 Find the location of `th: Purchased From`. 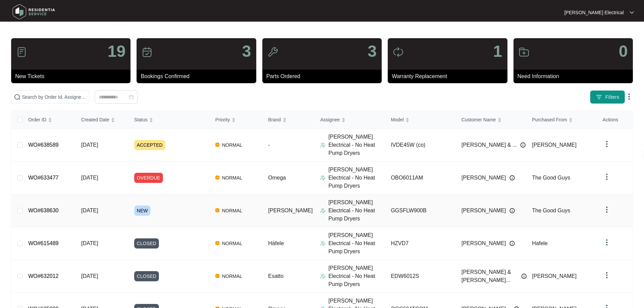

th: Purchased From is located at coordinates (562, 120).